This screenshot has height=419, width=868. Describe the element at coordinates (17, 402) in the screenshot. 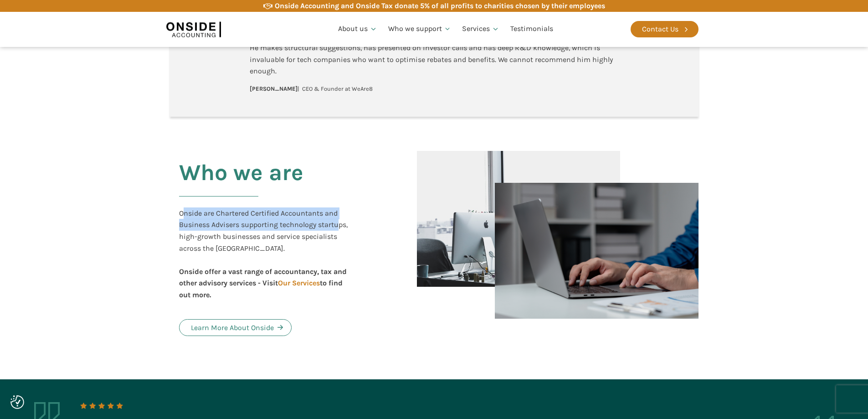

I see `img: Revisit consent button` at that location.